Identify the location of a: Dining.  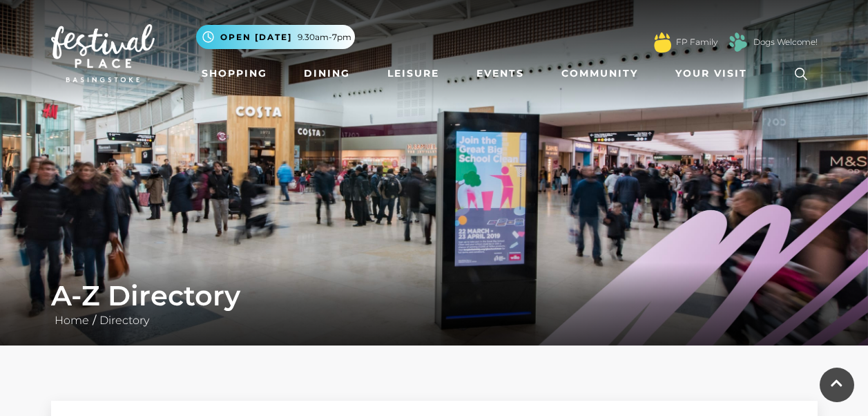
(327, 73).